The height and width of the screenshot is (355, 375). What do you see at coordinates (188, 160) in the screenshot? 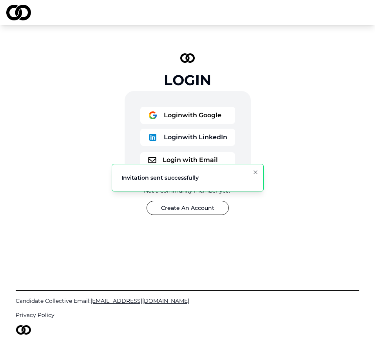
I see `button: logoLogin with Email` at bounding box center [188, 160].